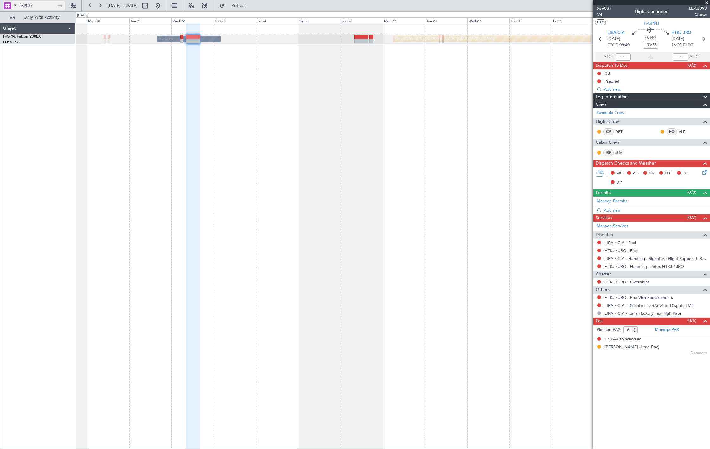  I want to click on div: No Crew, so click(166, 39).